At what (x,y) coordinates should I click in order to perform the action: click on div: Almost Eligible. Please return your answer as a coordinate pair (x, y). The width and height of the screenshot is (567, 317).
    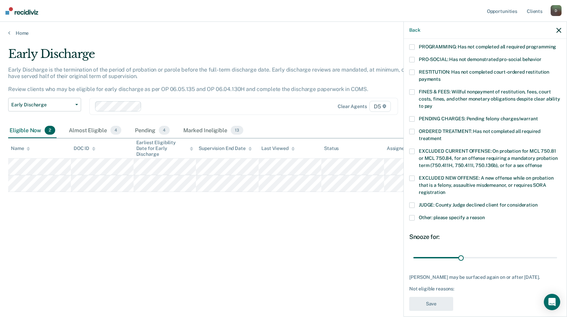
    Looking at the image, I should click on (95, 130).